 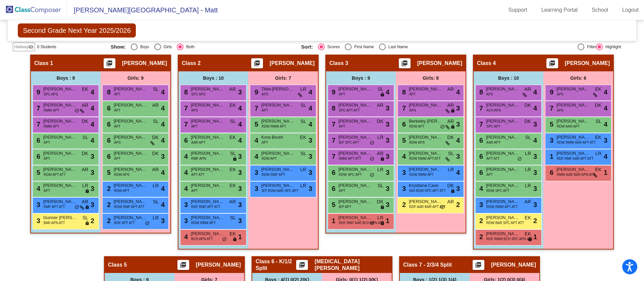 What do you see at coordinates (203, 47) in the screenshot?
I see `mat-radio-group: Select an option` at bounding box center [203, 47].